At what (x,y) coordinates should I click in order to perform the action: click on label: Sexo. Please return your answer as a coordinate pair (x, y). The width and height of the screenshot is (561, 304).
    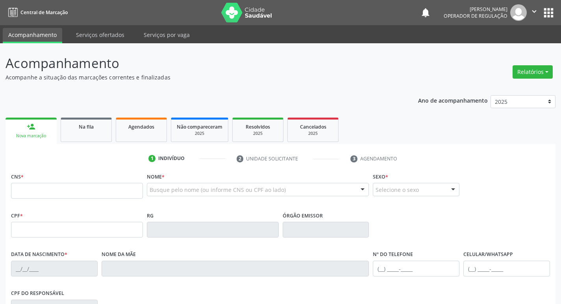
    Looking at the image, I should click on (380, 177).